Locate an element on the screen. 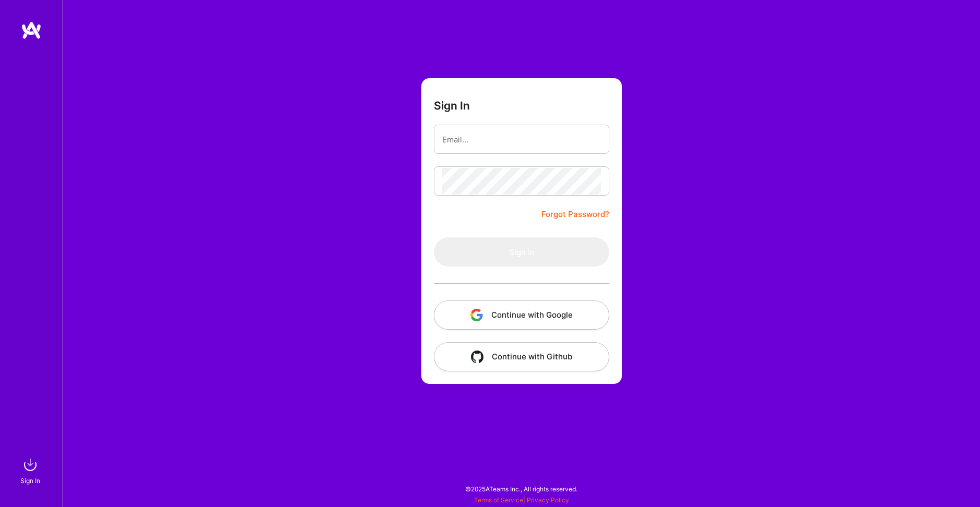  div: Sign In is located at coordinates (31, 481).